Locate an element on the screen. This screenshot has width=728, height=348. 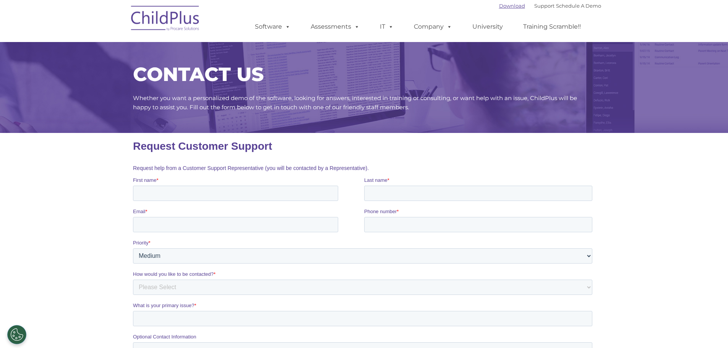
a: Training Scramble!! is located at coordinates (552, 27).